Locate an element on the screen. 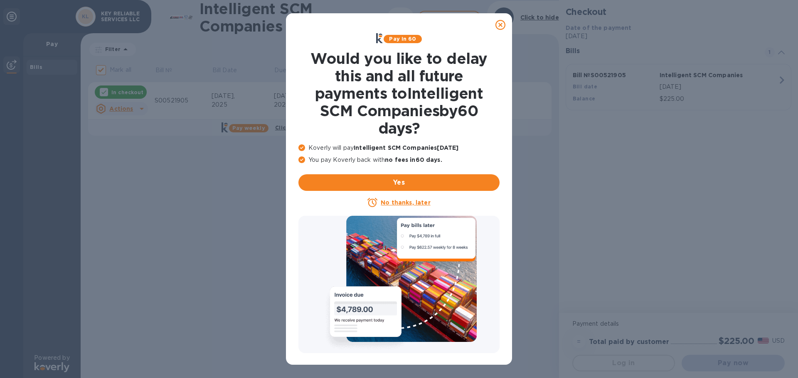 The height and width of the screenshot is (378, 798). span: Yes is located at coordinates (399, 183).